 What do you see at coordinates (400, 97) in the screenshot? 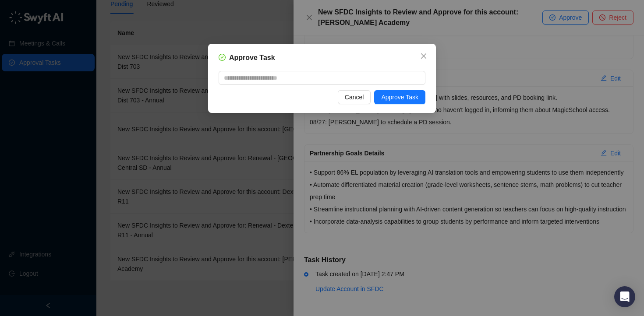
I see `span: Approve Task` at bounding box center [400, 97].